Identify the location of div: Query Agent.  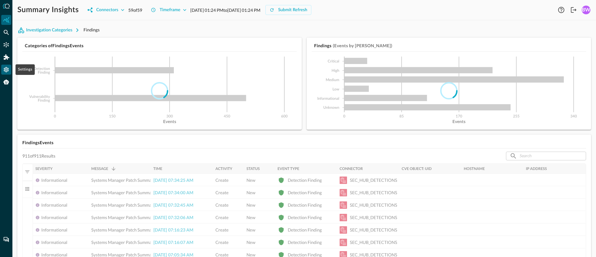
(6, 82).